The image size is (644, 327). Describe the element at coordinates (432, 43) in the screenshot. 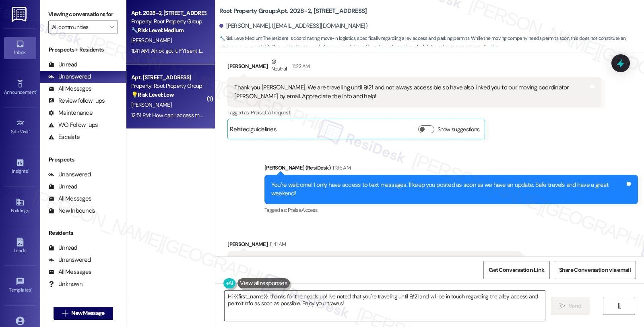

I see `span: : The resident is coordinating move-in logistics, specifically regarding alley access and parking...` at that location.